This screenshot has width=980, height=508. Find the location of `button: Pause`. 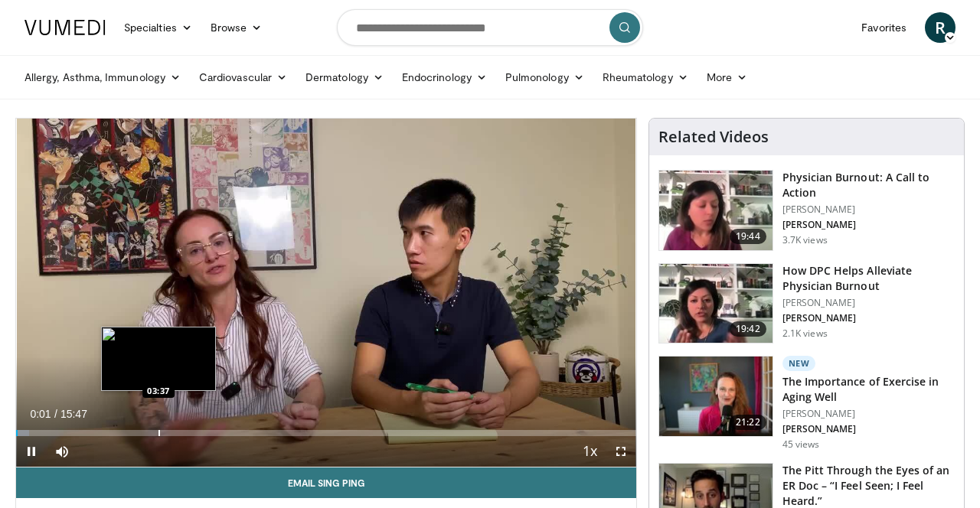

button: Pause is located at coordinates (31, 451).